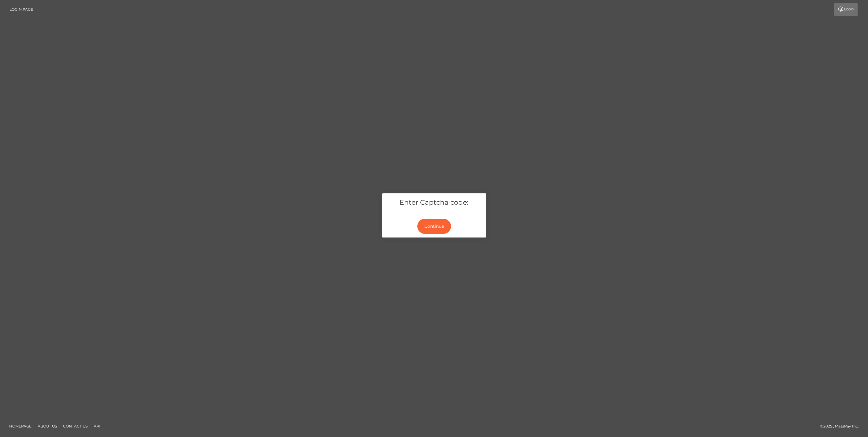 The width and height of the screenshot is (868, 437). I want to click on h5: Enter Captcha code:, so click(434, 203).